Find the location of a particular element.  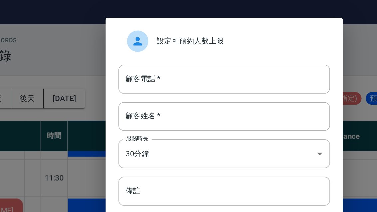

button: 預約 is located at coordinates (219, 183).